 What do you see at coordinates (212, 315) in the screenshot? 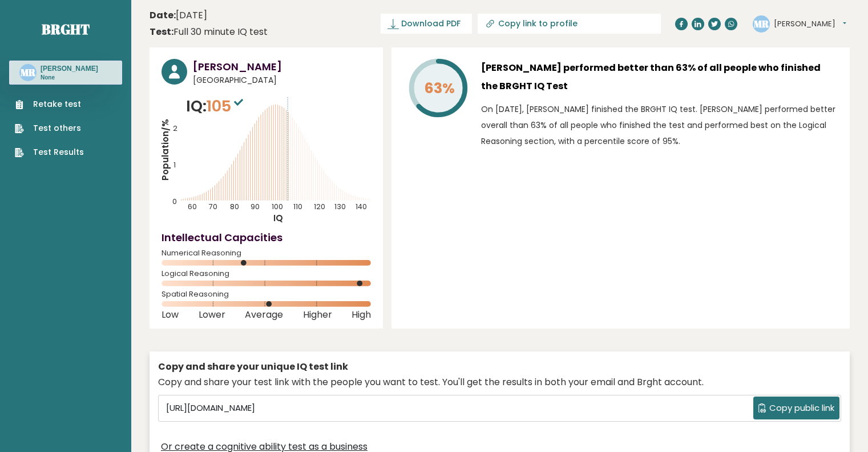
I see `span: Lower` at bounding box center [212, 315].